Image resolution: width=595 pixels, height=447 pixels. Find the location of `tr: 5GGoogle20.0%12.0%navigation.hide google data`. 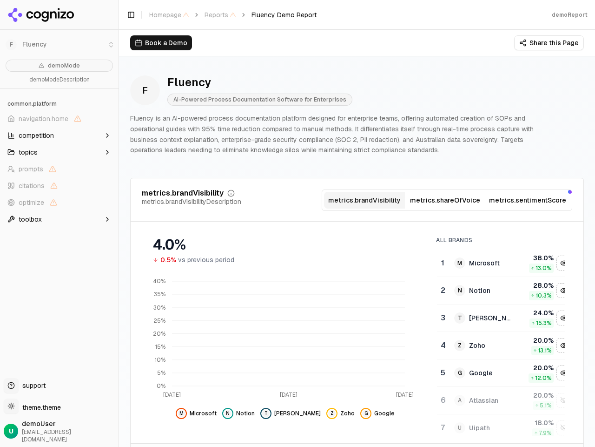

tr: 5GGoogle20.0%12.0%navigation.hide google data is located at coordinates (505, 373).